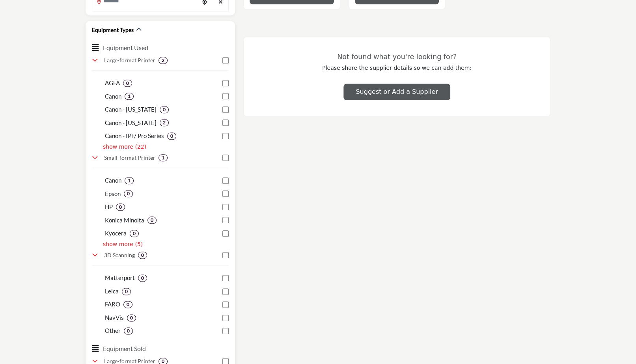 Image resolution: width=636 pixels, height=364 pixels. What do you see at coordinates (225, 304) in the screenshot?
I see `input: FARO checkbox` at bounding box center [225, 304].